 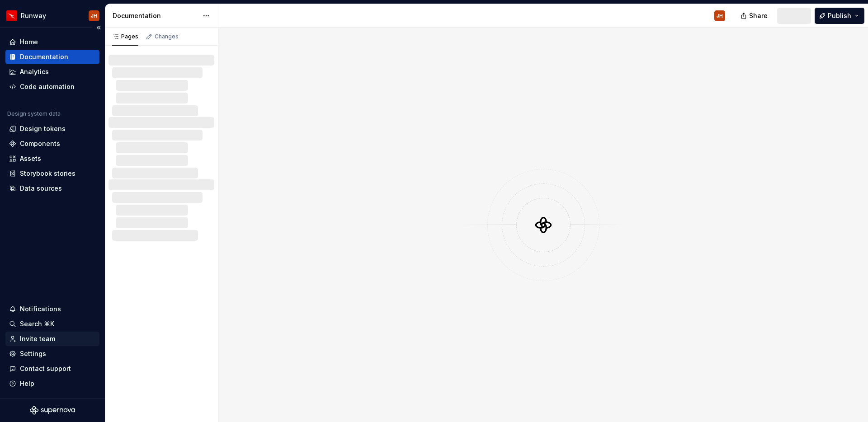 I want to click on a: Settings, so click(x=53, y=354).